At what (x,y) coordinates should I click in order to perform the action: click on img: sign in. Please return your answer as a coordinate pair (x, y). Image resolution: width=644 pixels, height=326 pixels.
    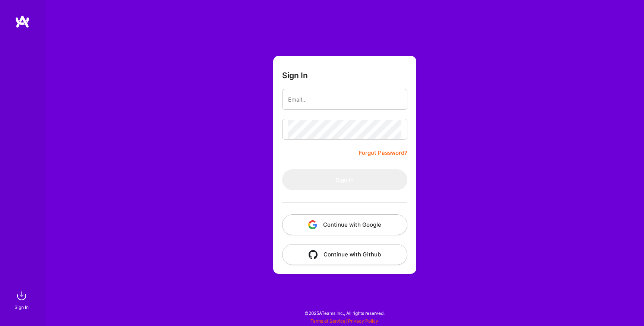
    Looking at the image, I should click on (22, 296).